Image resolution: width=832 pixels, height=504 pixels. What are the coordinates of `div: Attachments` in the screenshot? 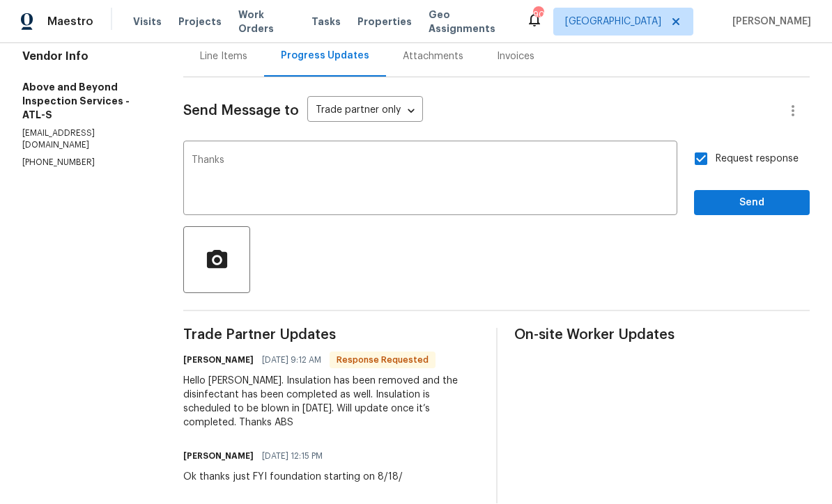 It's located at (433, 57).